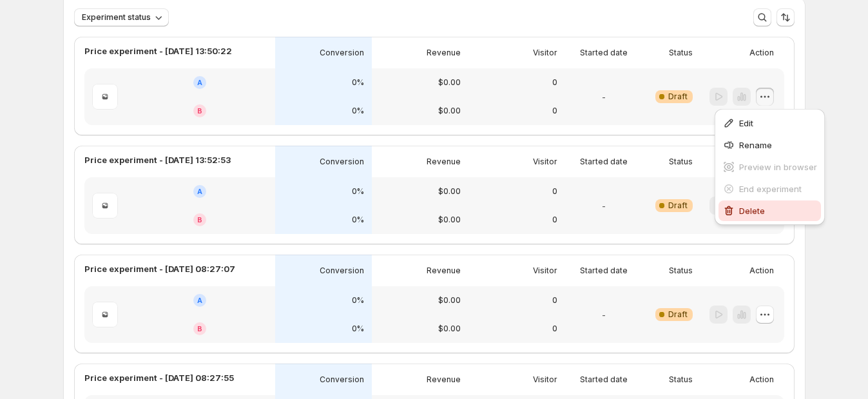 This screenshot has width=868, height=399. What do you see at coordinates (778, 166) in the screenshot?
I see `span: Preview in browser` at bounding box center [778, 166].